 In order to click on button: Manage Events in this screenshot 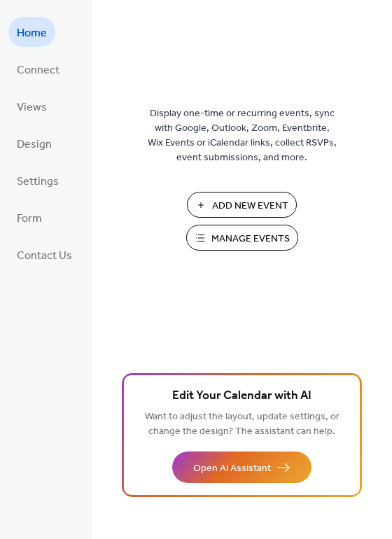, I will do `click(242, 237)`.